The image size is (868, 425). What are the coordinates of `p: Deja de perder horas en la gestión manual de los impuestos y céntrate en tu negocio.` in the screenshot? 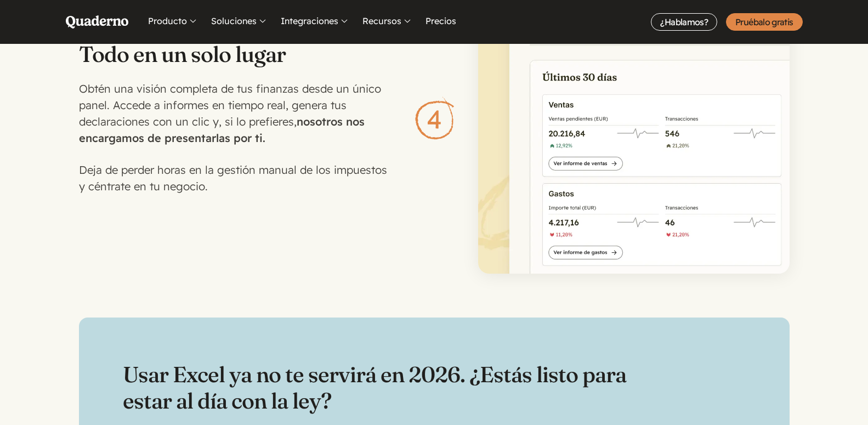 It's located at (235, 178).